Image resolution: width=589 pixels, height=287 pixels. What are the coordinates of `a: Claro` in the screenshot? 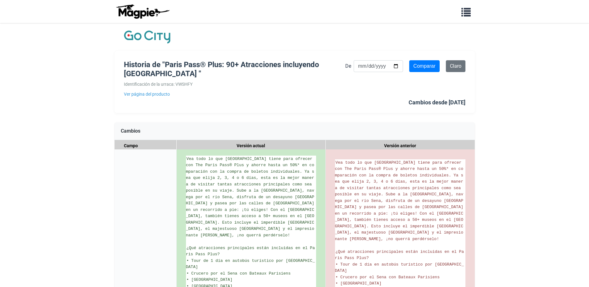 It's located at (456, 66).